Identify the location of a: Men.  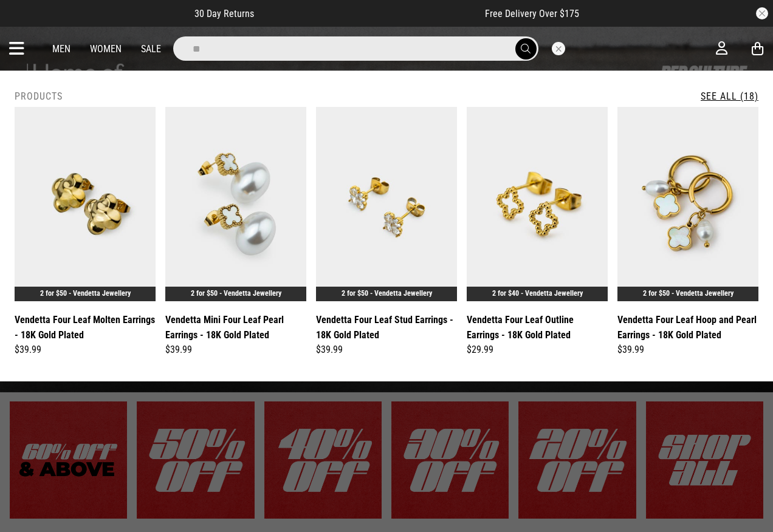
(62, 48).